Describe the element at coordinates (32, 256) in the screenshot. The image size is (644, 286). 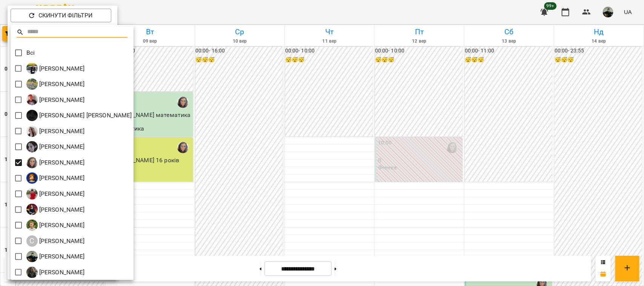
I see `img: С` at that location.